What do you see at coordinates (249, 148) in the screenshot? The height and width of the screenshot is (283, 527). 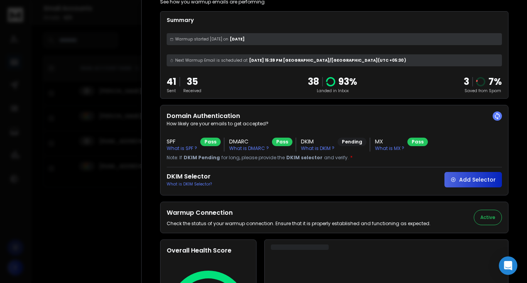 I see `p: What is DMARC ?` at bounding box center [249, 148].